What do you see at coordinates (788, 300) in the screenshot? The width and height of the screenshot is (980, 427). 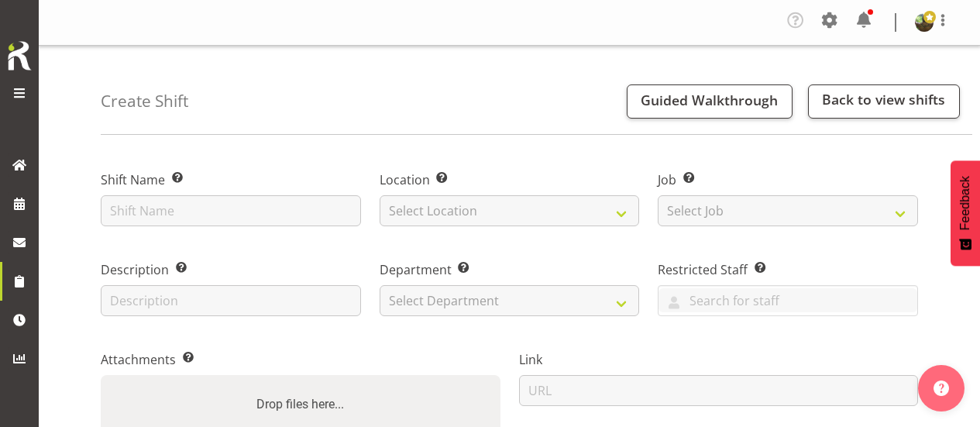 I see `input: Search for staff` at bounding box center [788, 300].